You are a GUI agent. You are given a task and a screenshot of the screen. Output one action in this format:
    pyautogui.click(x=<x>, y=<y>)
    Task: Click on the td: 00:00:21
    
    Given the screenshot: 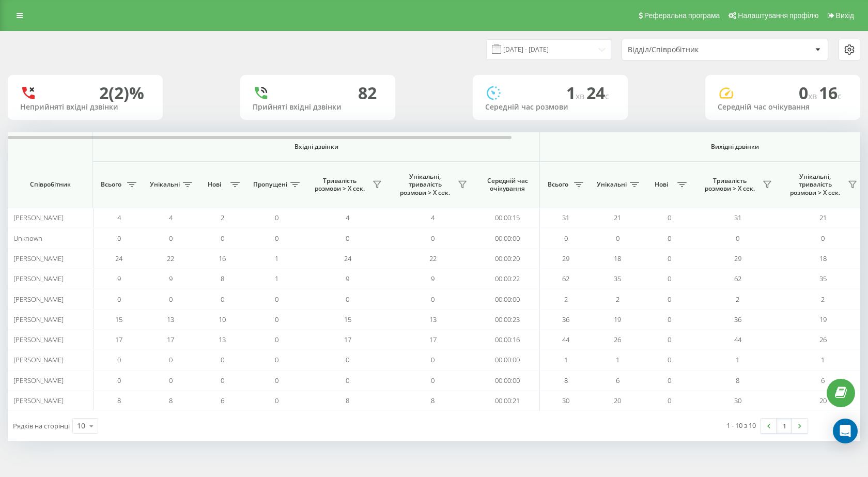 What is the action you would take?
    pyautogui.click(x=508, y=401)
    